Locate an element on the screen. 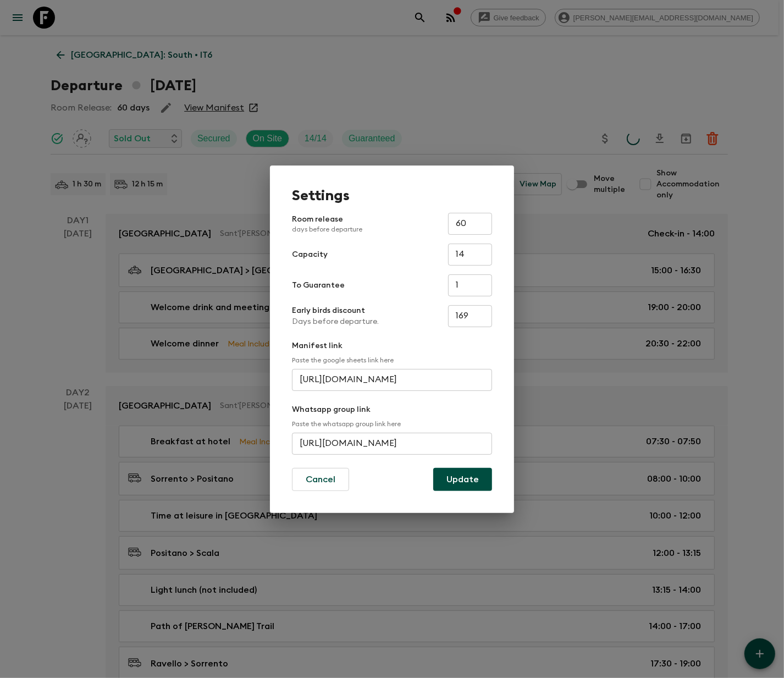 The image size is (784, 678). p: days before departure is located at coordinates (327, 229).